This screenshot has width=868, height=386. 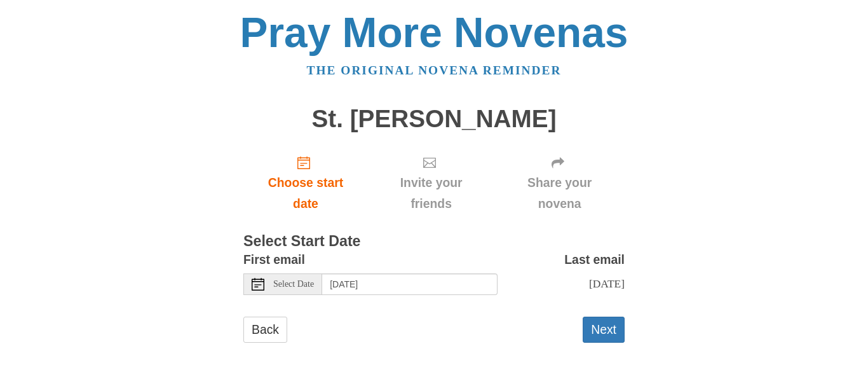 What do you see at coordinates (294, 284) in the screenshot?
I see `span: Select Date` at bounding box center [294, 284].